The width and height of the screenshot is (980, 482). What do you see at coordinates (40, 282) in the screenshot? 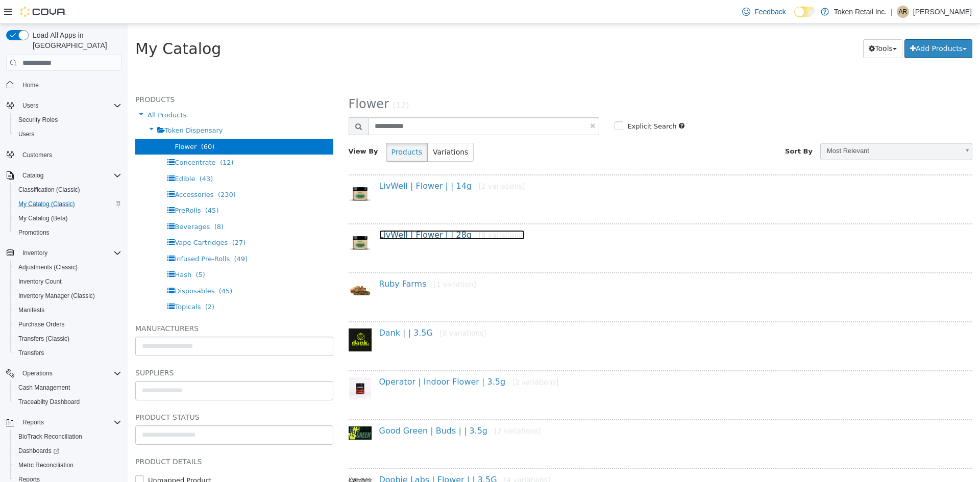
I see `a: Inventory Count` at bounding box center [40, 282].